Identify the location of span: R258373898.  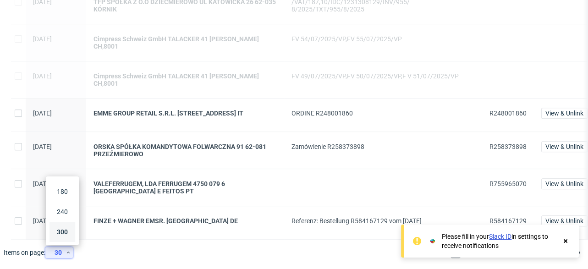
(508, 147).